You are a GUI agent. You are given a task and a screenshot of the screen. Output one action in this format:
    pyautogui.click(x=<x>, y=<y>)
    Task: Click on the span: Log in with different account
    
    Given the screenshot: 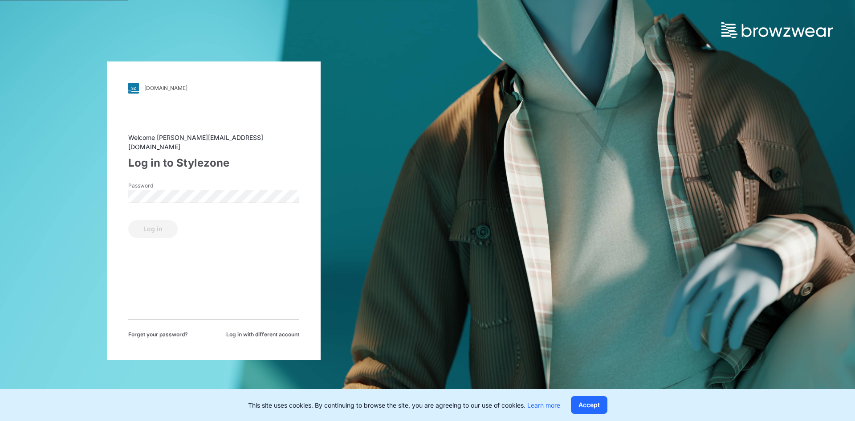 What is the action you would take?
    pyautogui.click(x=263, y=335)
    